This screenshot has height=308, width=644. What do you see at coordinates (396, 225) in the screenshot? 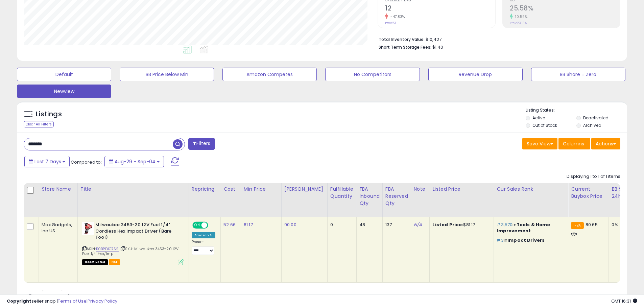
I see `div: 137` at bounding box center [396, 225].